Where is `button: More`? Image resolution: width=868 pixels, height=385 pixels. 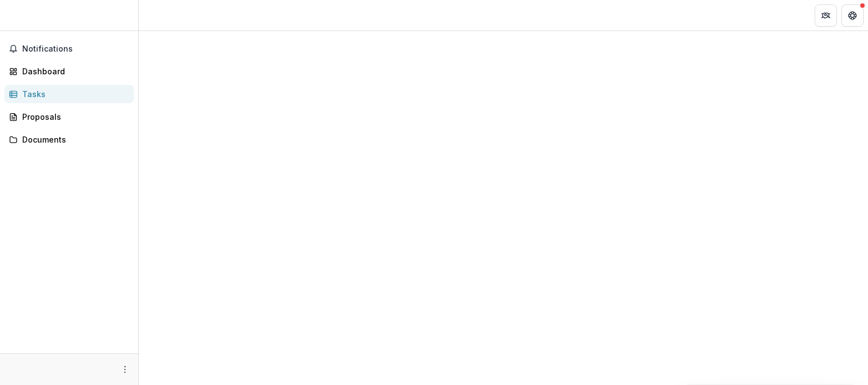
button: More is located at coordinates (125, 370).